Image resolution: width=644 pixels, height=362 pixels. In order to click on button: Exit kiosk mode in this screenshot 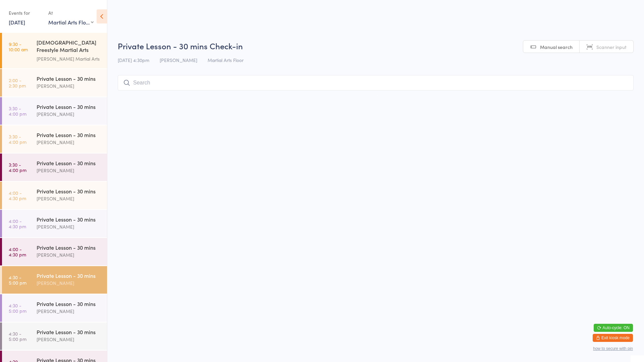, I will do `click(612, 338)`.